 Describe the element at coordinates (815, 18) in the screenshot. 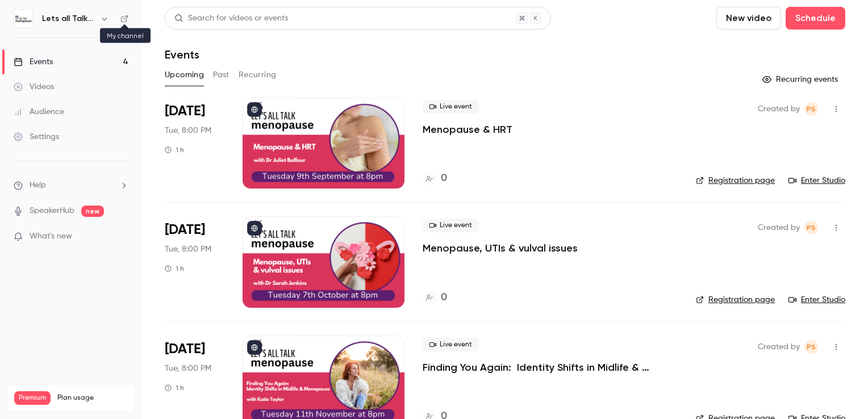

I see `button: Schedule` at that location.